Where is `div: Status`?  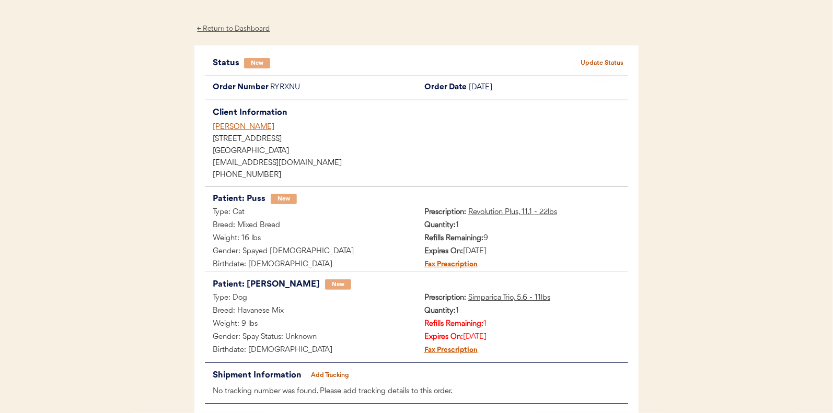 div: Status is located at coordinates (228, 63).